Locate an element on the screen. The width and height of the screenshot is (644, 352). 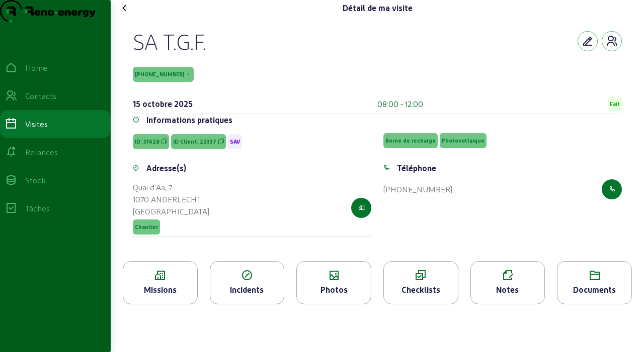
div: 15 octobre 2025 is located at coordinates (163, 104).